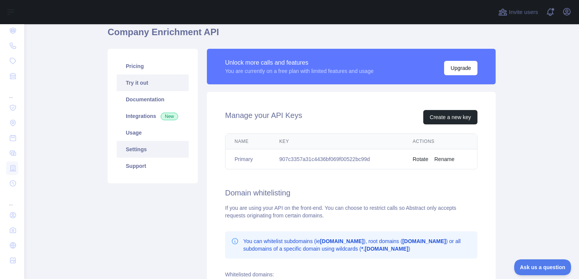 The width and height of the screenshot is (579, 279). What do you see at coordinates (523, 12) in the screenshot?
I see `span: Invite users` at bounding box center [523, 12].